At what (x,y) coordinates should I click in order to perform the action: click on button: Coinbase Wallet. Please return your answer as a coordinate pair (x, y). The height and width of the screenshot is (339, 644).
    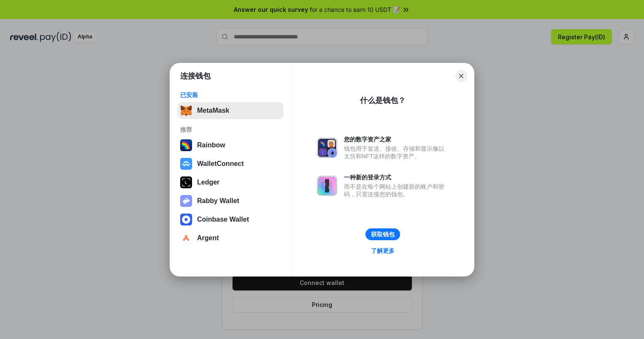
    Looking at the image, I should click on (230, 219).